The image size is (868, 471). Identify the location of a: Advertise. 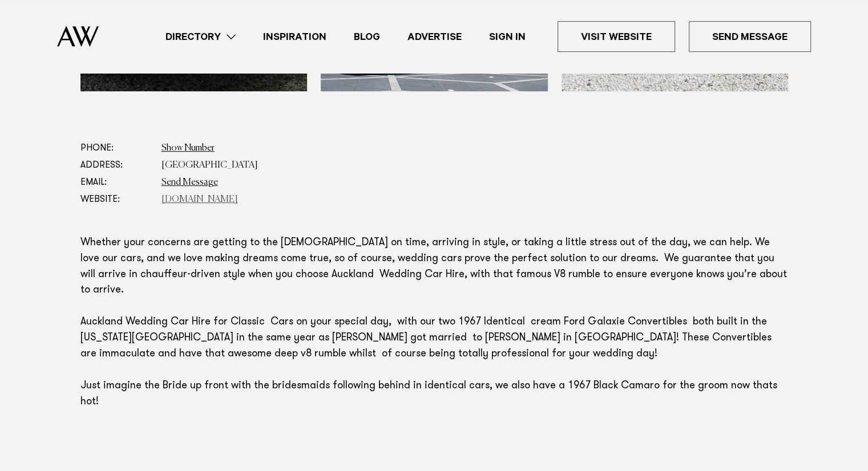
(434, 37).